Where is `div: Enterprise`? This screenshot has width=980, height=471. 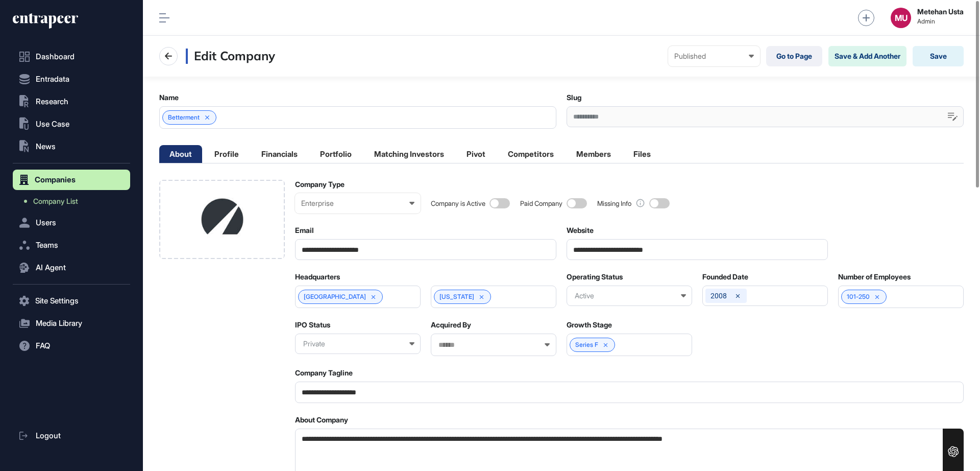 div: Enterprise is located at coordinates (358, 203).